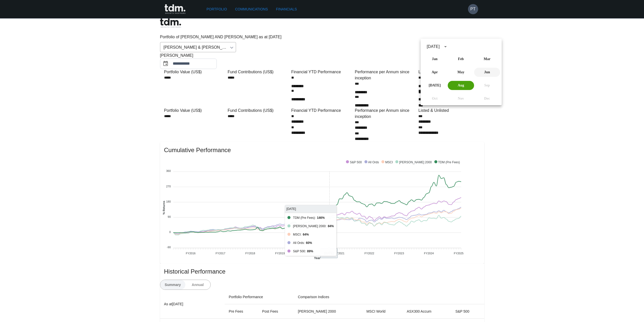 The image size is (644, 322). I want to click on button: Feb, so click(461, 59).